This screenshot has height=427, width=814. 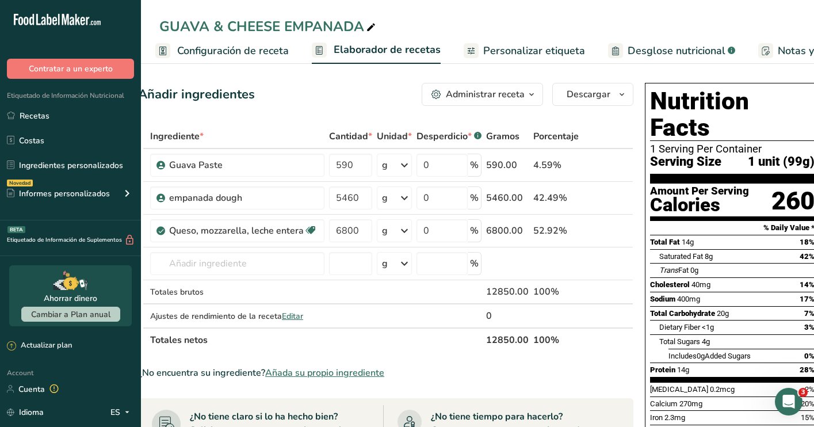 What do you see at coordinates (676, 51) in the screenshot?
I see `span: Desglose nutricional` at bounding box center [676, 51].